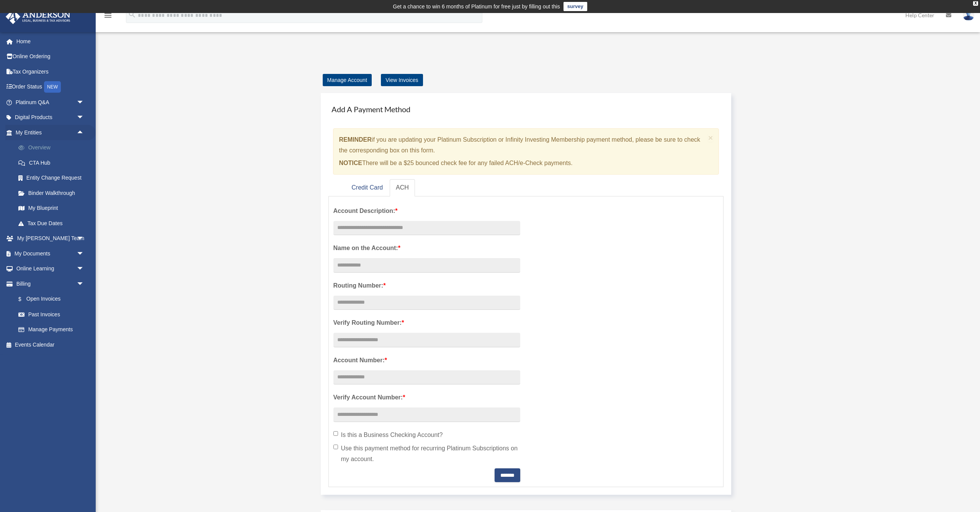 The height and width of the screenshot is (512, 980). Describe the element at coordinates (51, 344) in the screenshot. I see `a: Events Calendar` at that location.